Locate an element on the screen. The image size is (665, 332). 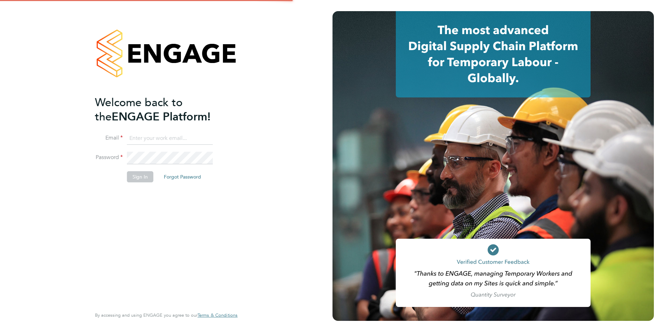
span: Welcome back to the is located at coordinates (139, 110).